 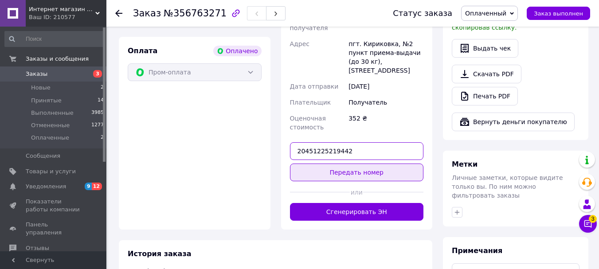 I want to click on span: Отмененные, so click(x=50, y=126).